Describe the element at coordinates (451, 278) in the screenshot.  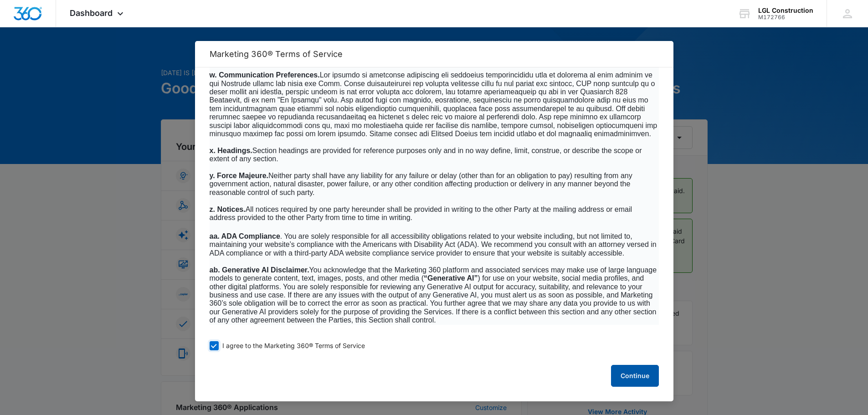
I see `b: “Generative AI”` at that location.